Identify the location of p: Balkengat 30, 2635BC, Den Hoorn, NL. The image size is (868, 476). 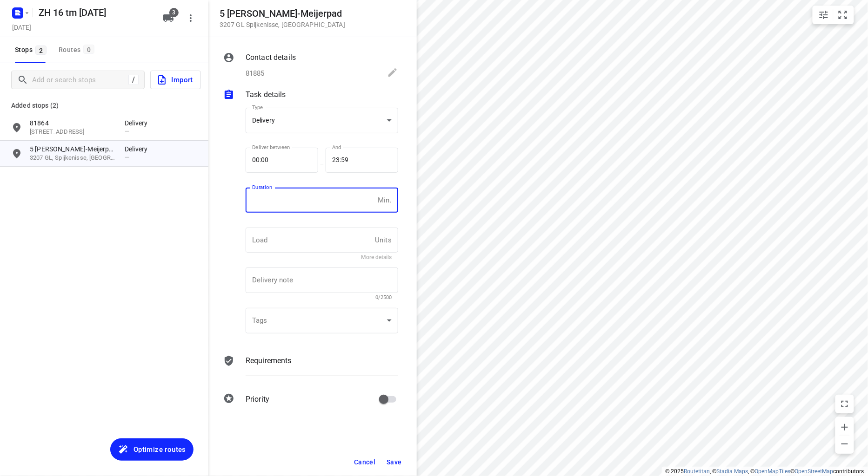
(73, 132).